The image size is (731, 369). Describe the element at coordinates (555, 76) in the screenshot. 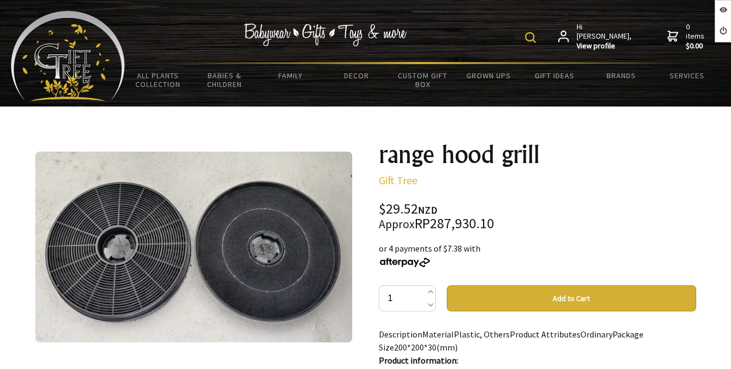

I see `a: Gift Ideas` at that location.